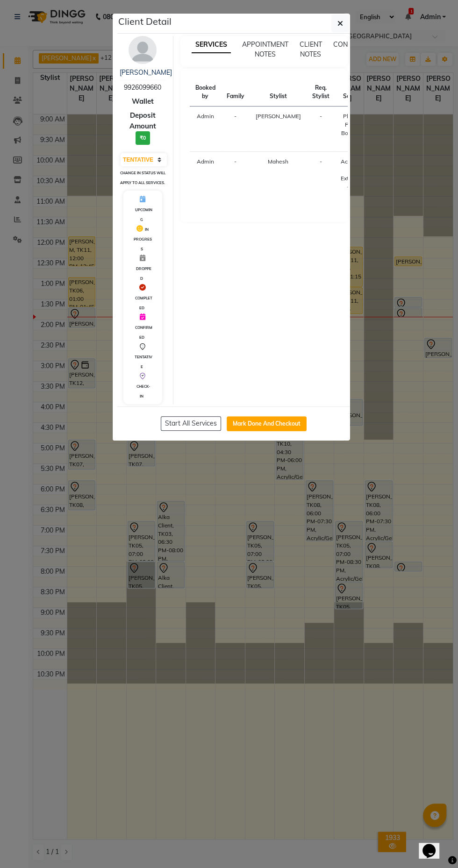 The height and width of the screenshot is (868, 458). Describe the element at coordinates (355, 125) in the screenshot. I see `div: Plain Gel Polish - Both hand` at that location.